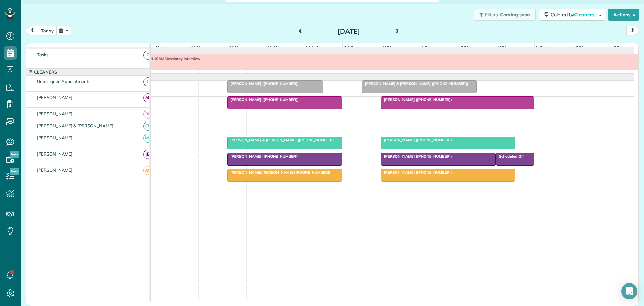  I want to click on span: AF, so click(148, 98).